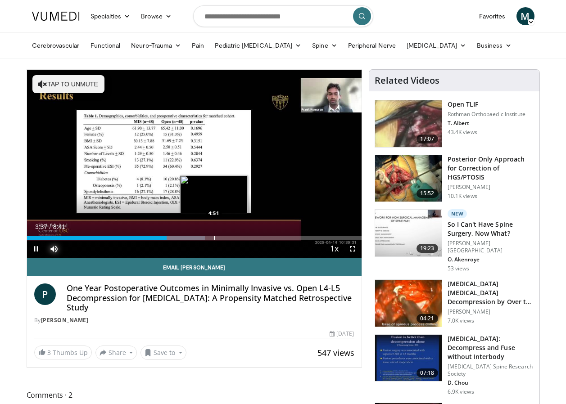 This screenshot has width=566, height=404. I want to click on button: Fullscreen, so click(353, 249).